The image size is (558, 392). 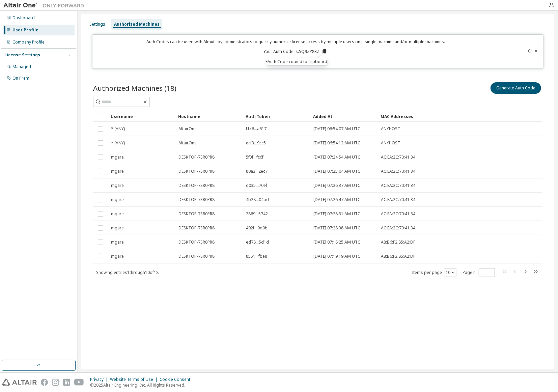 What do you see at coordinates (426, 117) in the screenshot?
I see `div: MAC Addresses` at bounding box center [426, 117].